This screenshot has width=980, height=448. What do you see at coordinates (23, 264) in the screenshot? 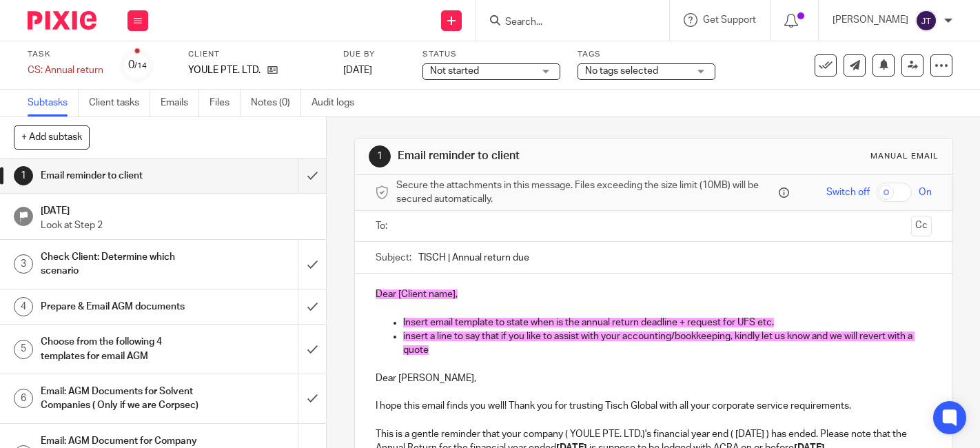
I see `div: 3` at bounding box center [23, 264].